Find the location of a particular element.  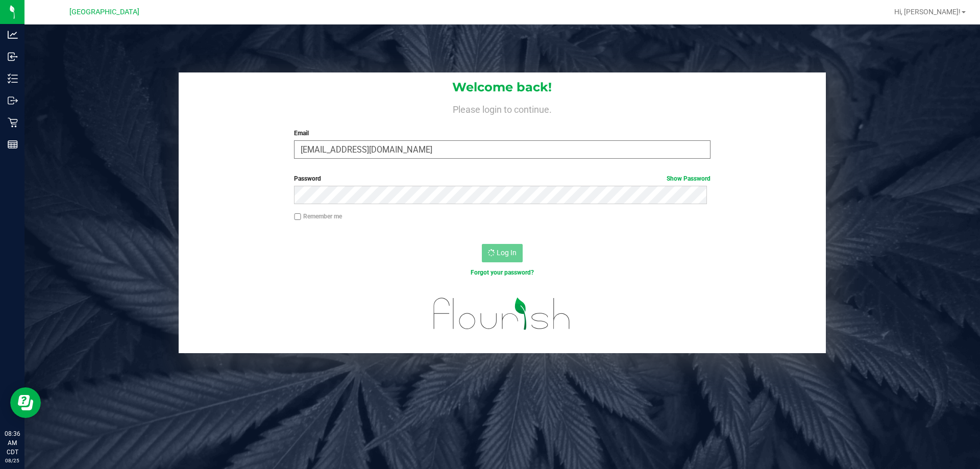

inline-svg: Retail is located at coordinates (13, 122).